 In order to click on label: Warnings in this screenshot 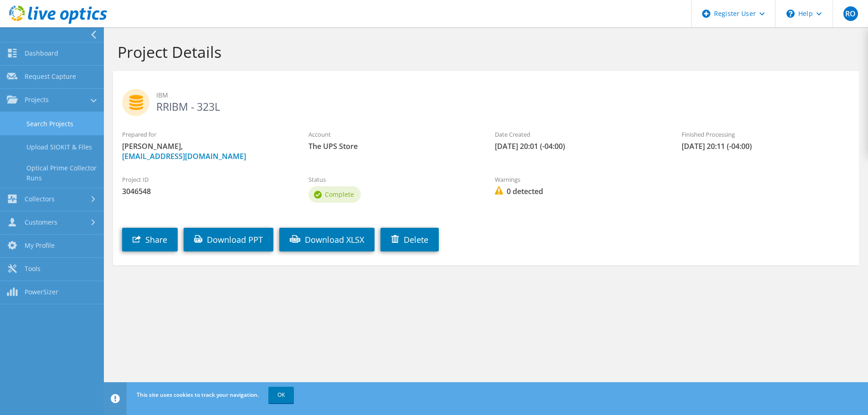, I will do `click(579, 179)`.